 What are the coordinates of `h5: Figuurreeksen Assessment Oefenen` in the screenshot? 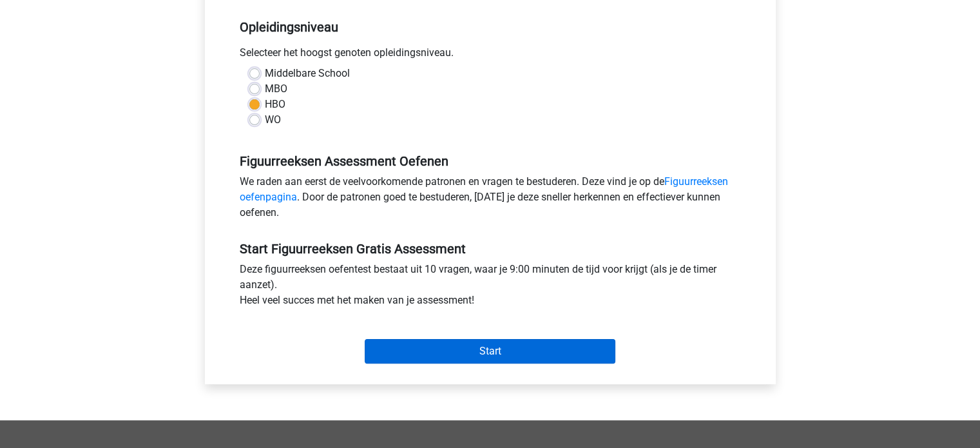 It's located at (491, 161).